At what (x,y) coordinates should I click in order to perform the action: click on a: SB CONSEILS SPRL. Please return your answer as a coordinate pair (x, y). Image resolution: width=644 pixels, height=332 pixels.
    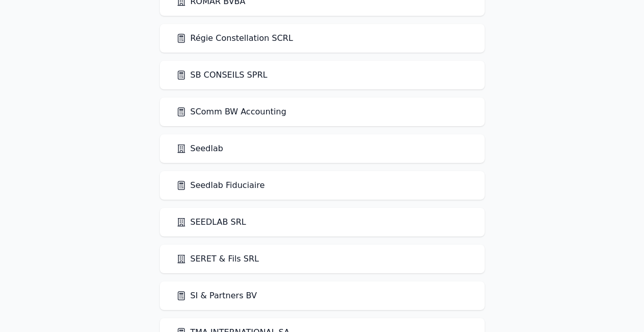
    Looking at the image, I should click on (222, 75).